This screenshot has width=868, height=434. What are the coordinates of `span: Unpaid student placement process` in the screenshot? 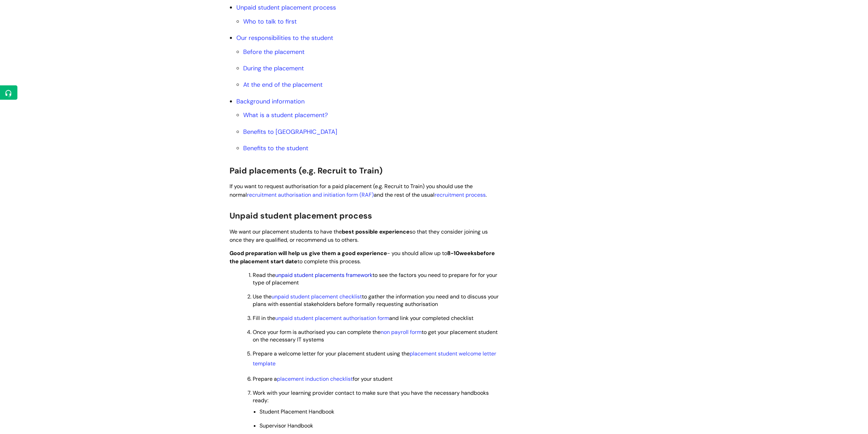 It's located at (301, 215).